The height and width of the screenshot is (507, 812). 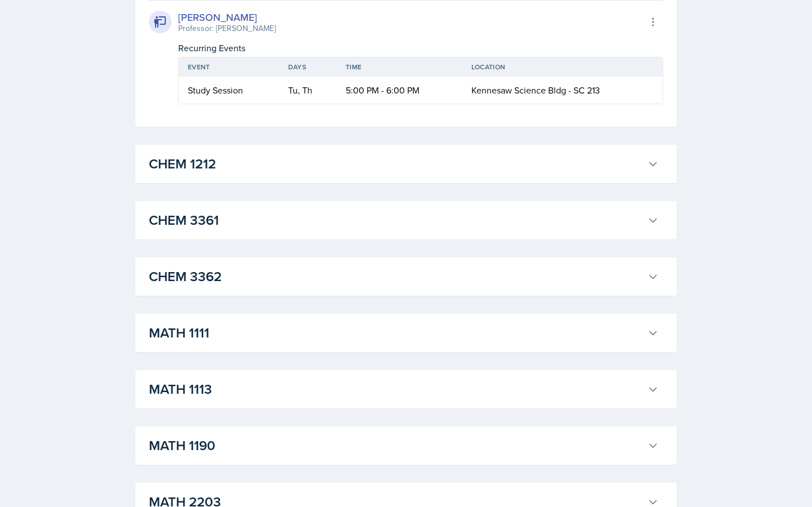 What do you see at coordinates (229, 67) in the screenshot?
I see `th: Event` at bounding box center [229, 67].